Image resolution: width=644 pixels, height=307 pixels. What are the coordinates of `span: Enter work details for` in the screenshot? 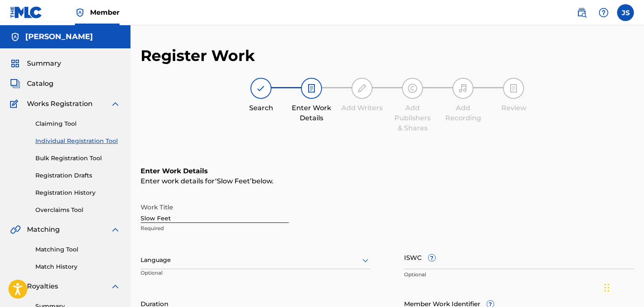 It's located at (178, 181).